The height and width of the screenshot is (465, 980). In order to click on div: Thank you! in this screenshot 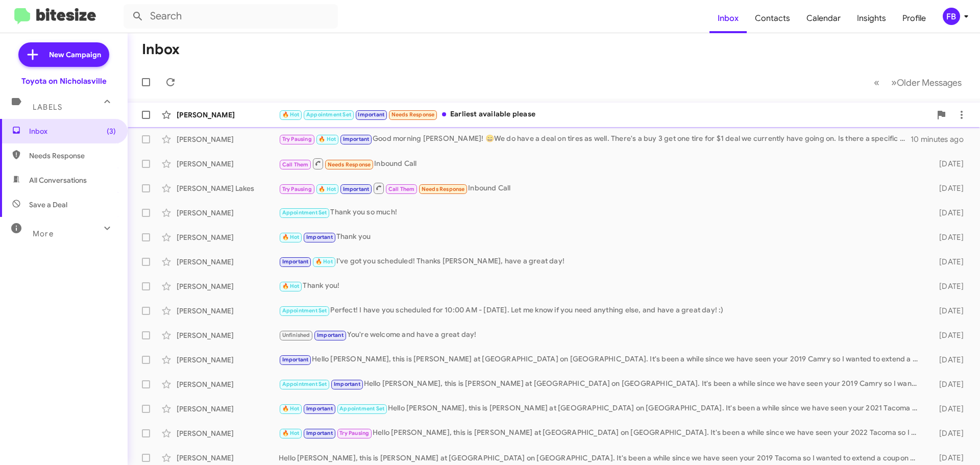, I will do `click(601, 286)`.